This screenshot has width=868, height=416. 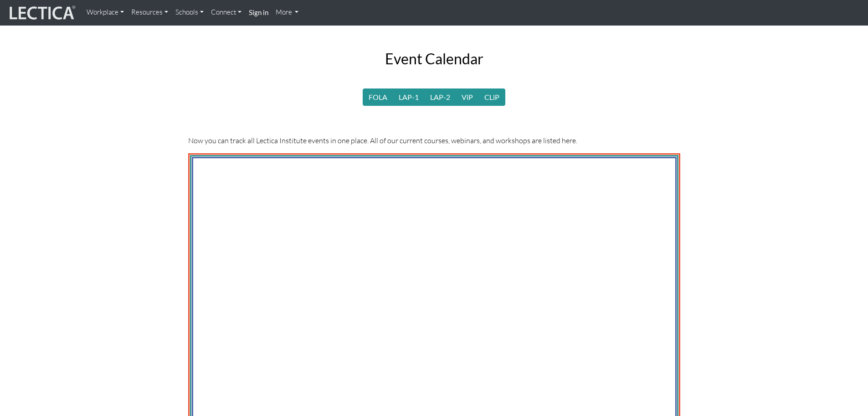 I want to click on a: FOLA, so click(x=378, y=97).